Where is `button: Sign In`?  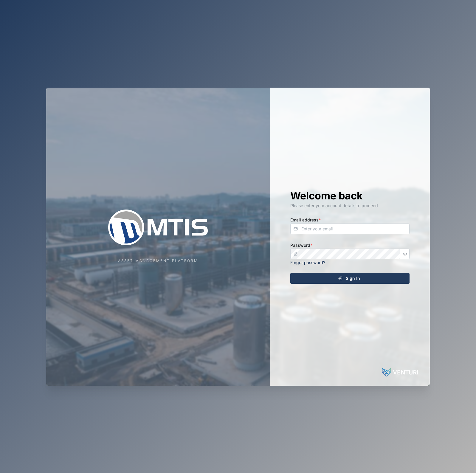 button: Sign In is located at coordinates (350, 278).